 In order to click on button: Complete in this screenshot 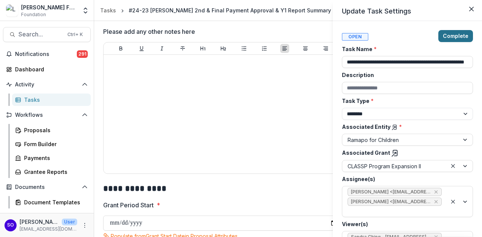, I will do `click(455, 36)`.